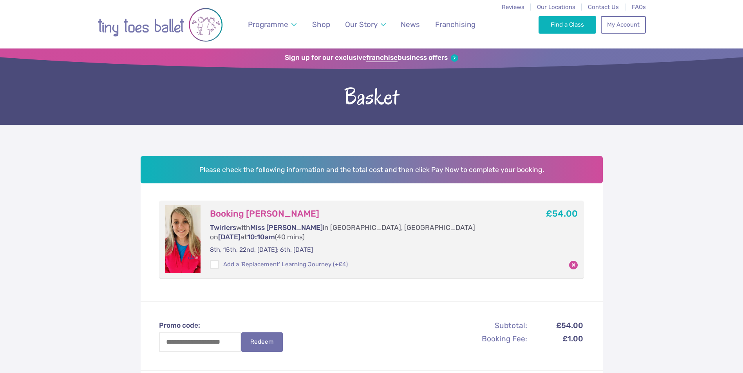  What do you see at coordinates (223, 228) in the screenshot?
I see `span: Twirlers` at bounding box center [223, 228].